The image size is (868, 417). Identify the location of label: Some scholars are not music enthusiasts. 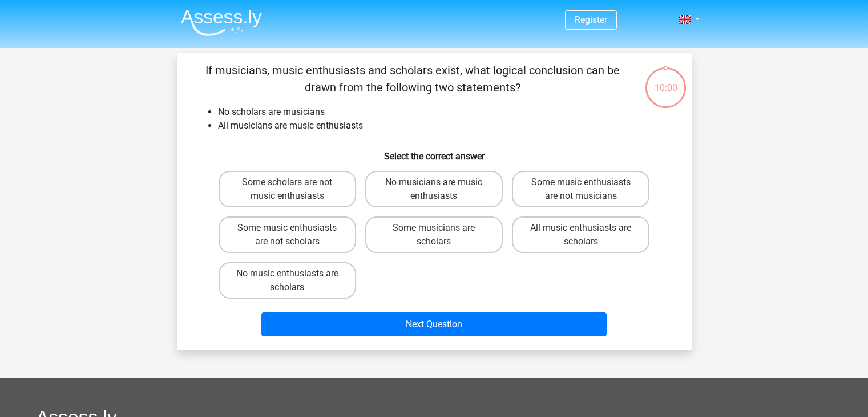
(287, 189).